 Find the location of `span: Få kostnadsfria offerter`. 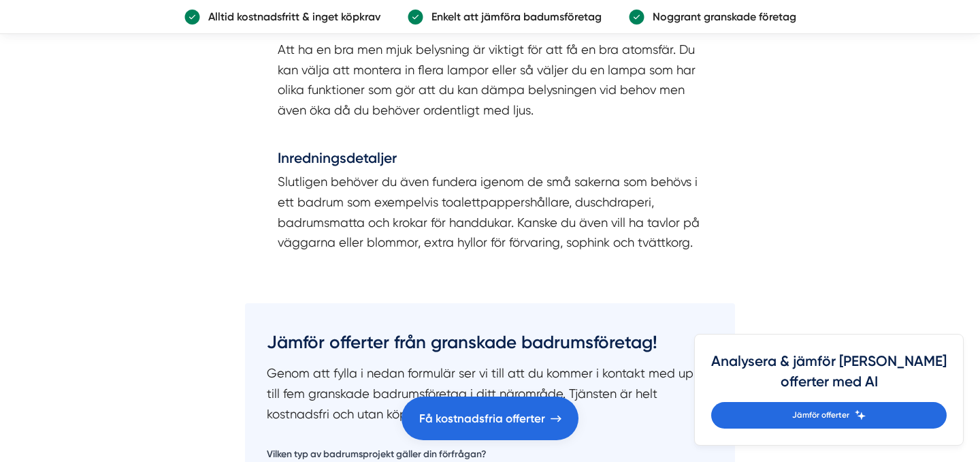

span: Få kostnadsfria offerter is located at coordinates (482, 418).